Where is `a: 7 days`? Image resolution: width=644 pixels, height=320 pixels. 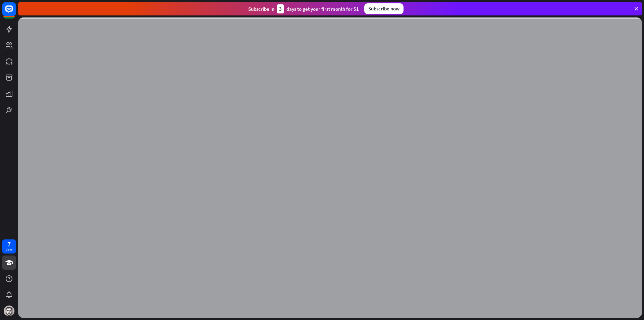
a: 7 days is located at coordinates (9, 246).